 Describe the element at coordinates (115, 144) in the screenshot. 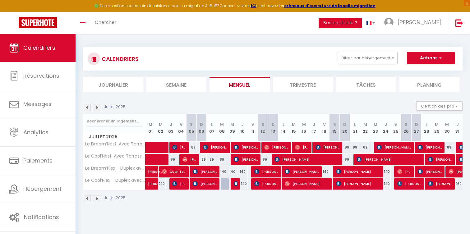

I see `span: Le Dream'Nest, Avec Terrasse & Jardin, Disney 10mn` at that location.